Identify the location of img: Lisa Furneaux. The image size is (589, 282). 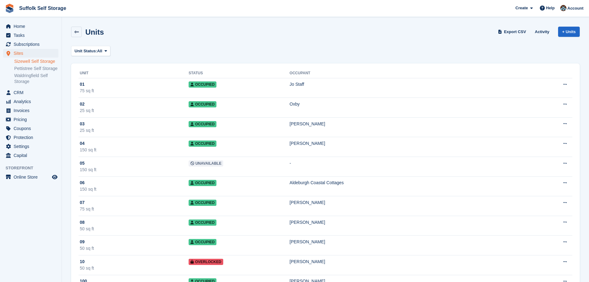
(563, 8).